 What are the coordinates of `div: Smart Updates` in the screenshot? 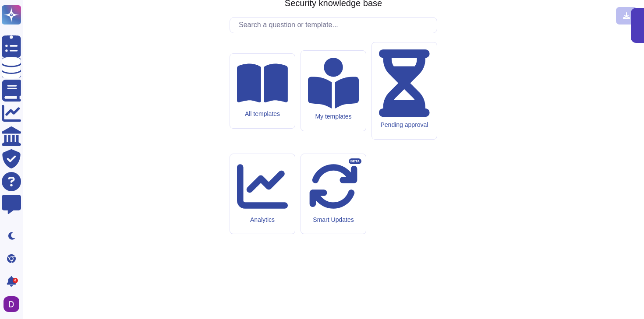 It's located at (333, 220).